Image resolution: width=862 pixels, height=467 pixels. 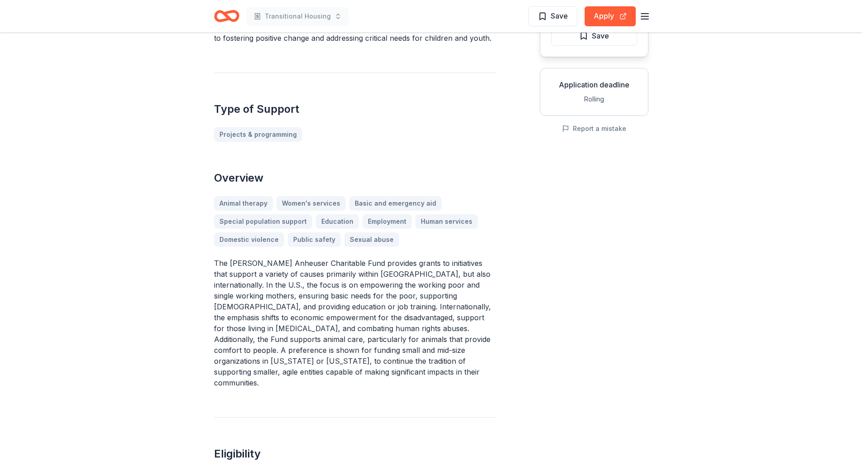 What do you see at coordinates (298, 16) in the screenshot?
I see `button: Transitional Housing` at bounding box center [298, 16].